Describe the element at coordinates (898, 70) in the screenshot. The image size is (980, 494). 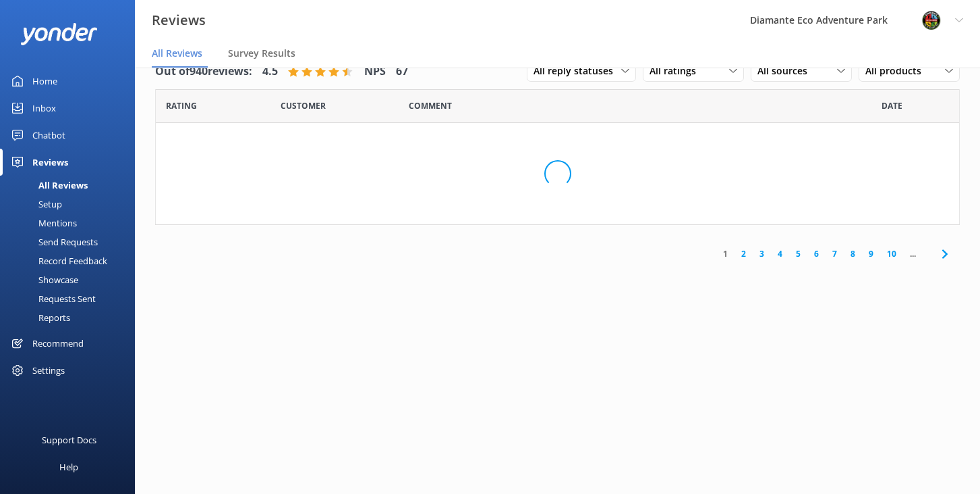
I see `span: All products` at that location.